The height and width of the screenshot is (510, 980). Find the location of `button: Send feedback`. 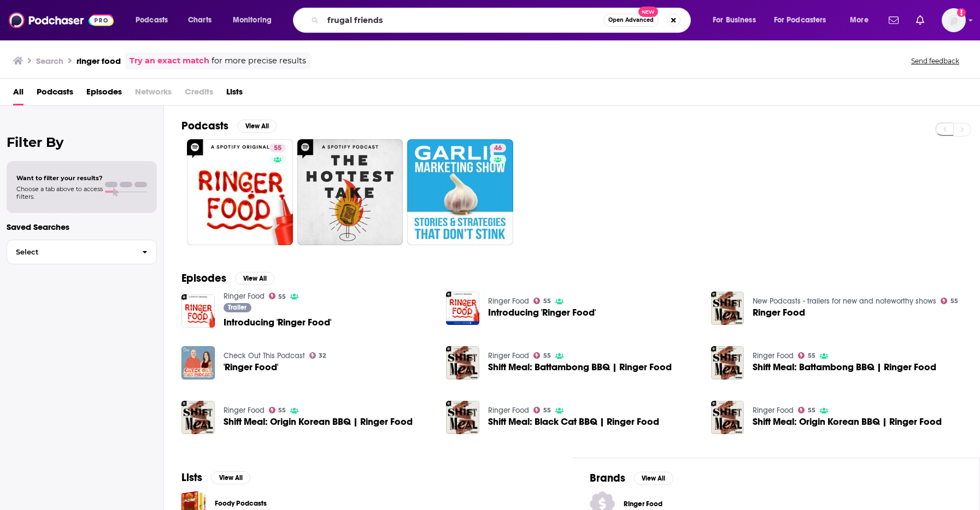

button: Send feedback is located at coordinates (935, 60).